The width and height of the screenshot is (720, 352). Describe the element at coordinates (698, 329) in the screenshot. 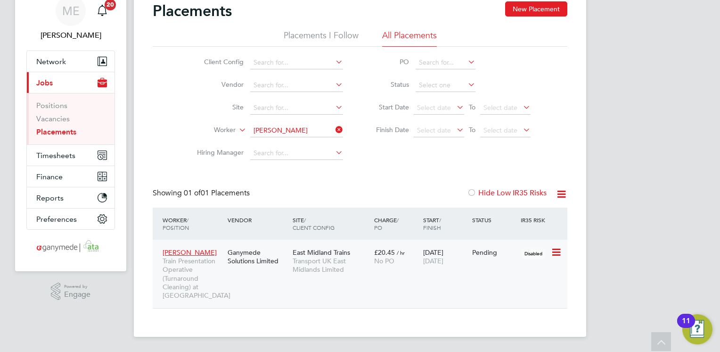

I see `button: Open Resource Center, 11 new notifications` at that location.